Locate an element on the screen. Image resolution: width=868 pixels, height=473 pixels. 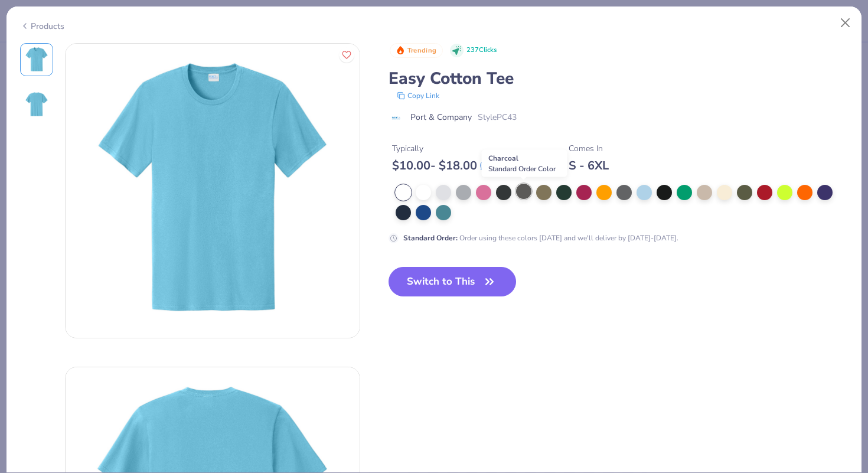
button: Close is located at coordinates (846, 23).